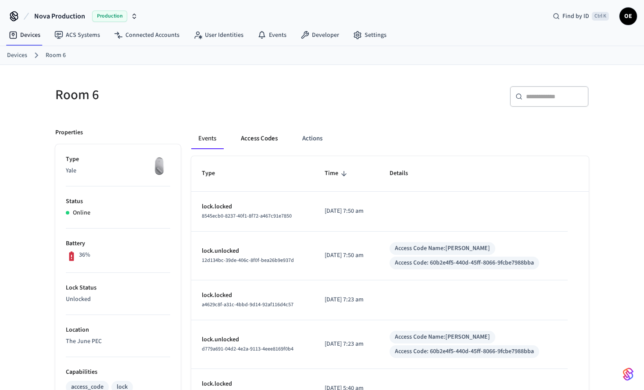 The height and width of the screenshot is (390, 644). Describe the element at coordinates (69, 132) in the screenshot. I see `p: Properties` at that location.